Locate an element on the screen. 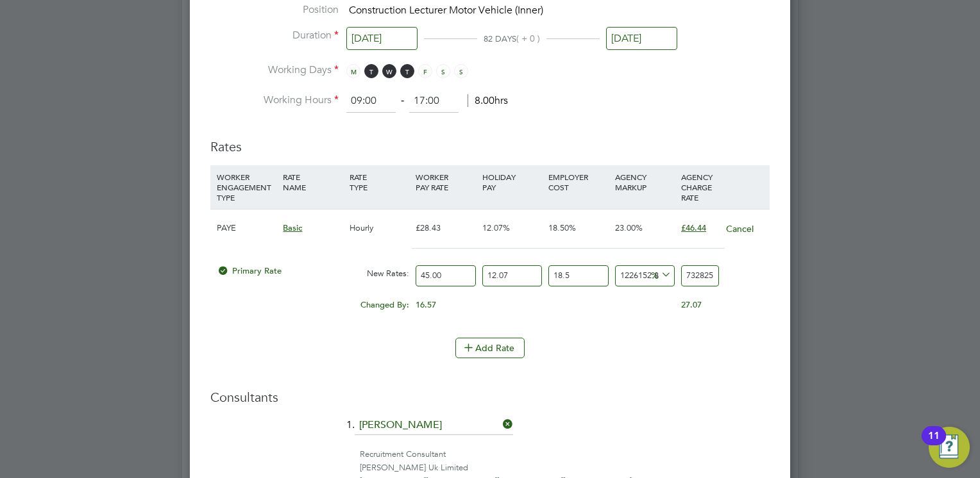 Image resolution: width=980 pixels, height=478 pixels. span: 82 DAYS is located at coordinates (500, 39).